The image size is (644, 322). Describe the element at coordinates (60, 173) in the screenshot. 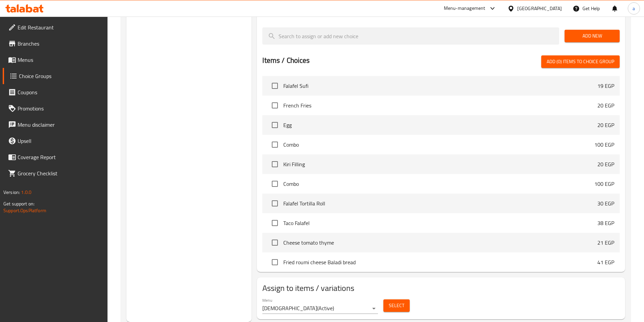

I see `span: Grocery Checklist` at that location.